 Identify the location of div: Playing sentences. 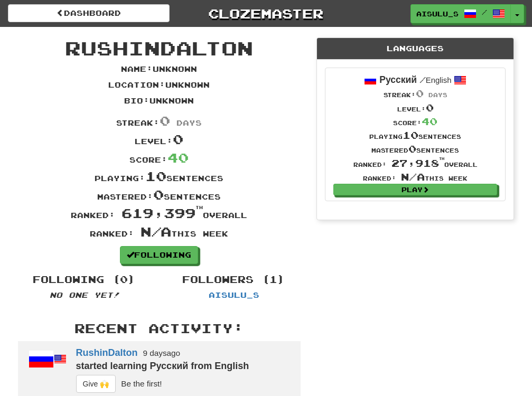
(415, 135).